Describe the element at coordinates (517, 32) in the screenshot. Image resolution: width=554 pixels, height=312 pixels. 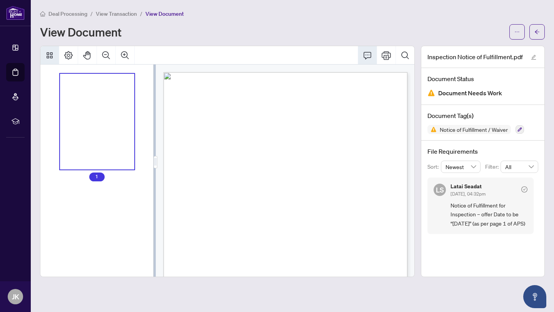
I see `span: ellipsis` at that location.